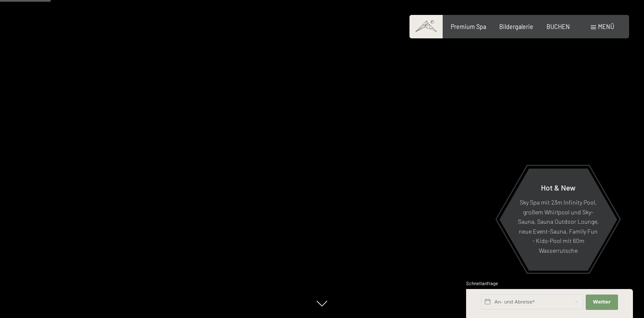 Image resolution: width=644 pixels, height=318 pixels. I want to click on span: BUCHEN, so click(558, 27).